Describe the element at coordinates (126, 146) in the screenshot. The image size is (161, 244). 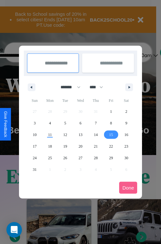
I see `button: 23` at that location.